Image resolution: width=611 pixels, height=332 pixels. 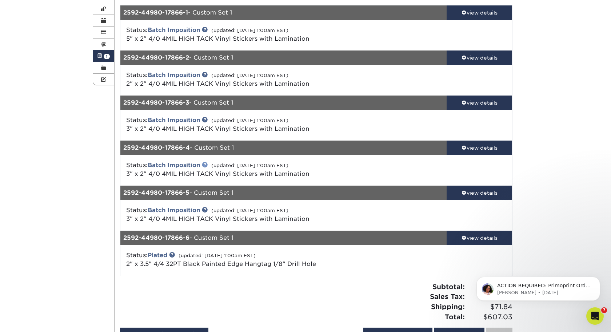 What do you see at coordinates (156, 103) in the screenshot?
I see `strong: 2592-44980-17866-3` at bounding box center [156, 103].